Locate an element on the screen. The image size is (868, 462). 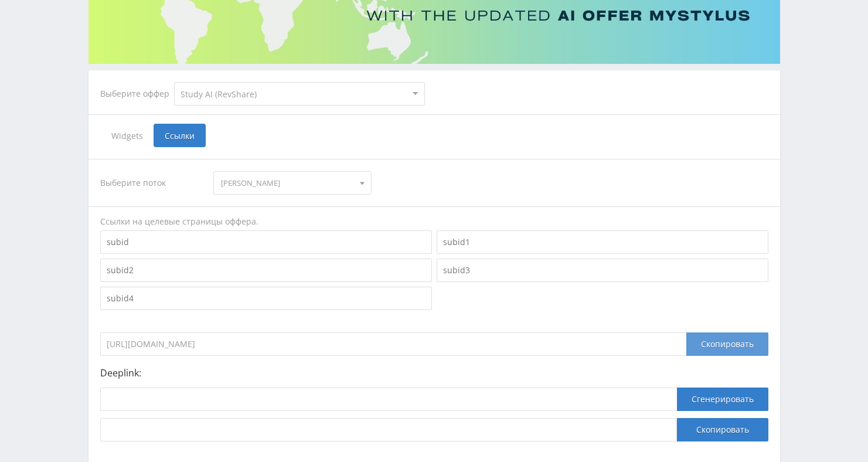
input: subid1 is located at coordinates (603, 242).